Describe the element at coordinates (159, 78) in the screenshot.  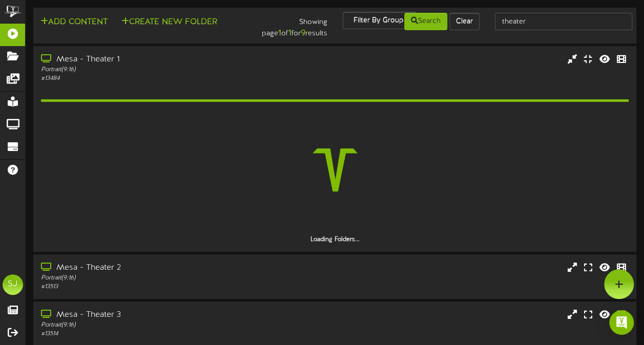
I see `div: # 13484` at that location.